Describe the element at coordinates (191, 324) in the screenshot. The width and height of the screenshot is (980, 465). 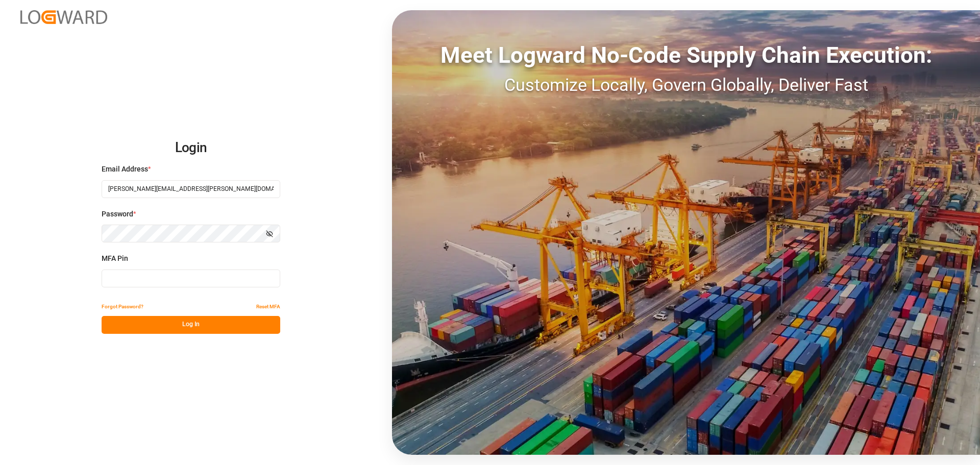
I see `button: Log In` at that location.